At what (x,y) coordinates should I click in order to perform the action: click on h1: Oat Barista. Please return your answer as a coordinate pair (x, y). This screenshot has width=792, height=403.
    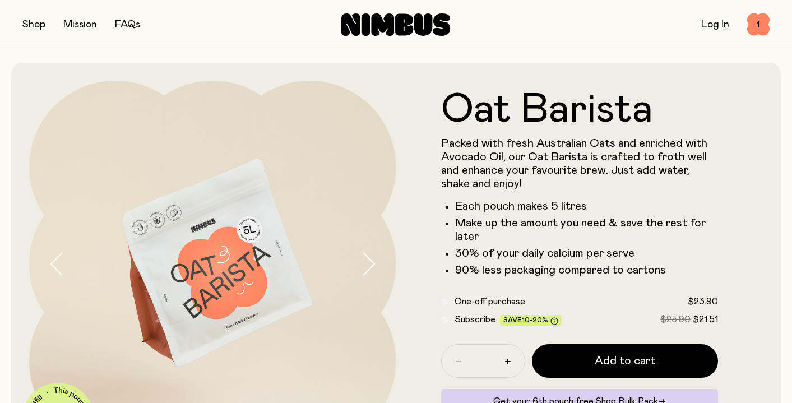
    Looking at the image, I should click on (580, 110).